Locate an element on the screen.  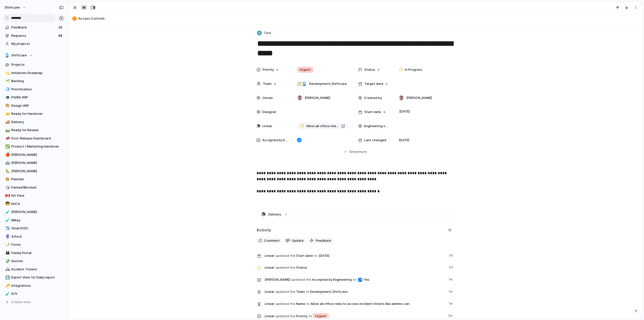
span: 2d is located at coordinates (452, 267).